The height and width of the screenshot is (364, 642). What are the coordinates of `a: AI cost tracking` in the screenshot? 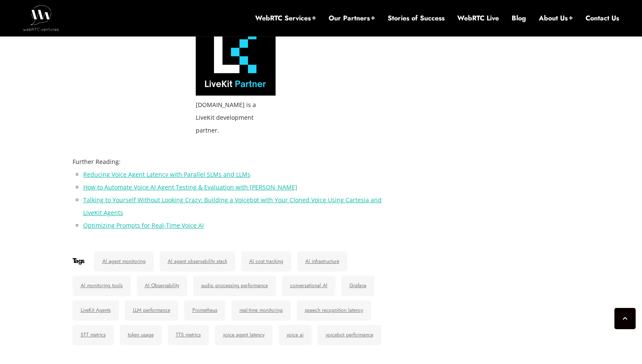 It's located at (266, 261).